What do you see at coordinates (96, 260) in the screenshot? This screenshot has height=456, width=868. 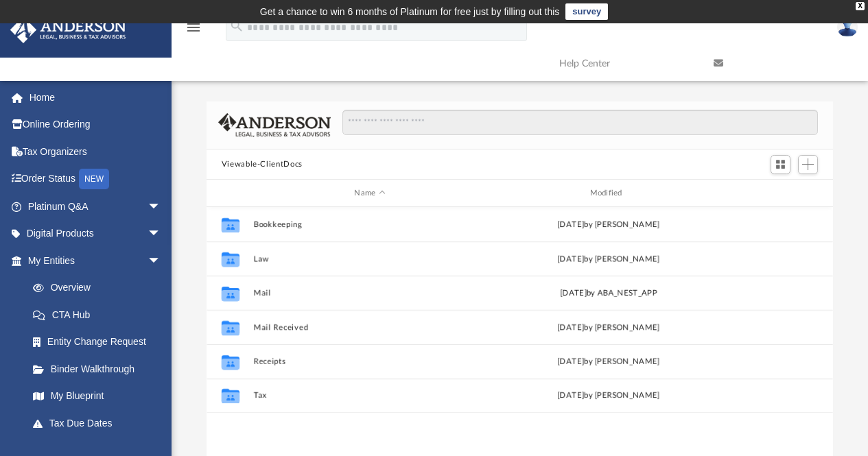 I see `a: My Entitiesarrow_drop_down` at bounding box center [96, 260].